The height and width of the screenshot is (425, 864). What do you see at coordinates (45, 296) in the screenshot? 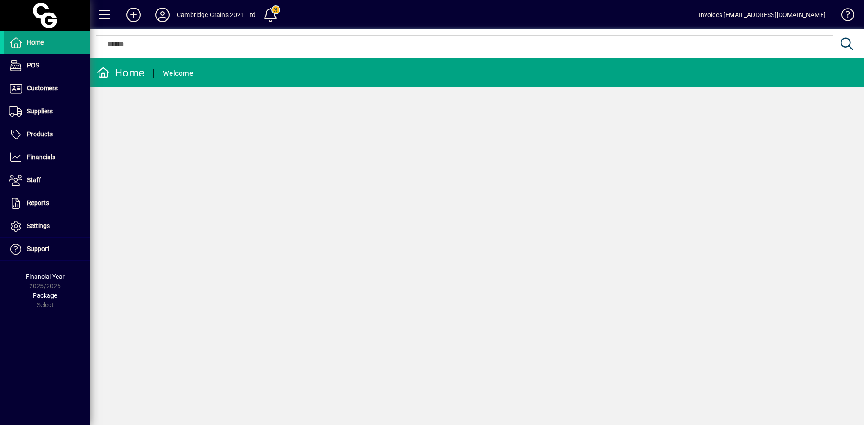
I see `span: Package` at bounding box center [45, 296].